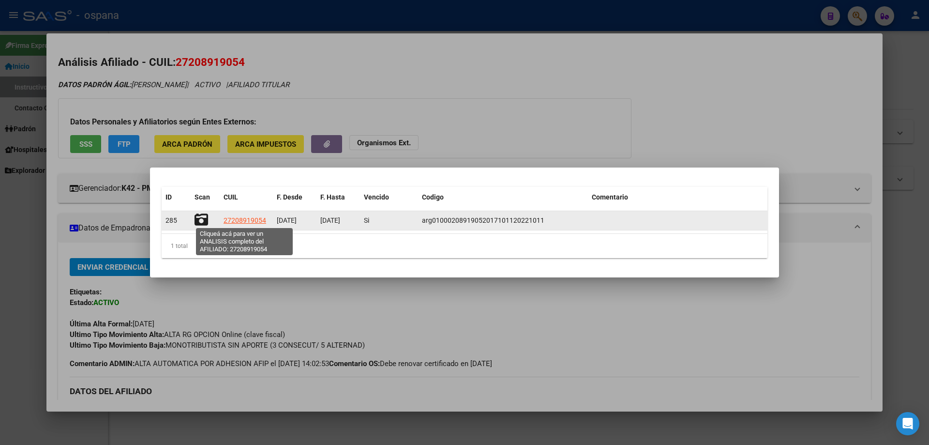 The width and height of the screenshot is (929, 445). What do you see at coordinates (171, 220) in the screenshot?
I see `span: 285` at bounding box center [171, 220].